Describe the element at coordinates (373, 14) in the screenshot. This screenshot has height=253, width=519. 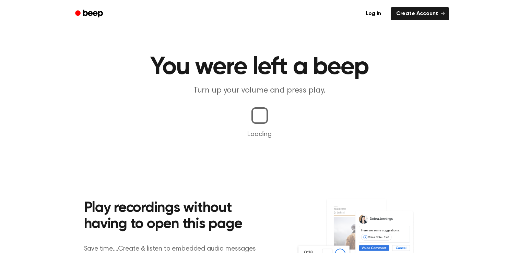
I see `a: Log in` at that location.